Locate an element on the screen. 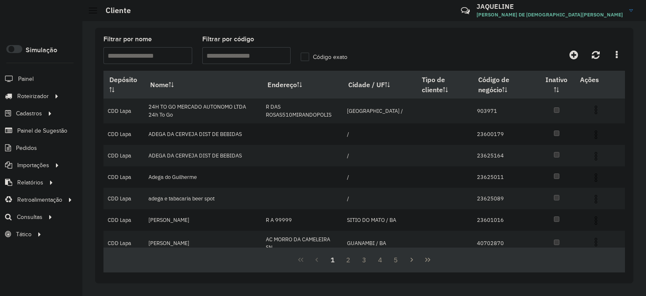  h2: Cliente is located at coordinates (114, 11).